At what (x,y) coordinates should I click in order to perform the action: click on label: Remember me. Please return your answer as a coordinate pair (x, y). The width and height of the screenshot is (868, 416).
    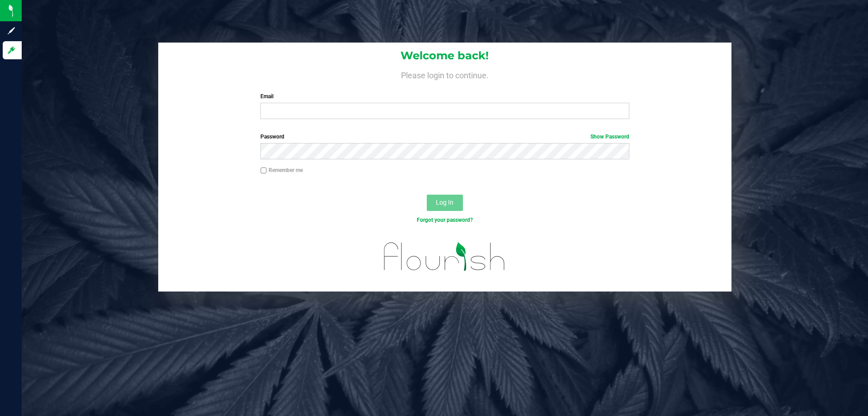
    Looking at the image, I should click on (282, 170).